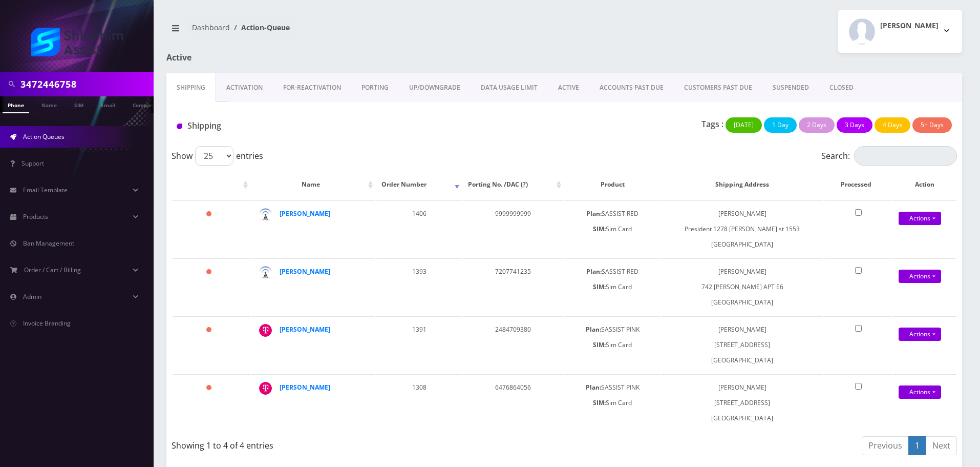 This screenshot has height=467, width=980. What do you see at coordinates (419, 344) in the screenshot?
I see `td: 1391` at bounding box center [419, 344].